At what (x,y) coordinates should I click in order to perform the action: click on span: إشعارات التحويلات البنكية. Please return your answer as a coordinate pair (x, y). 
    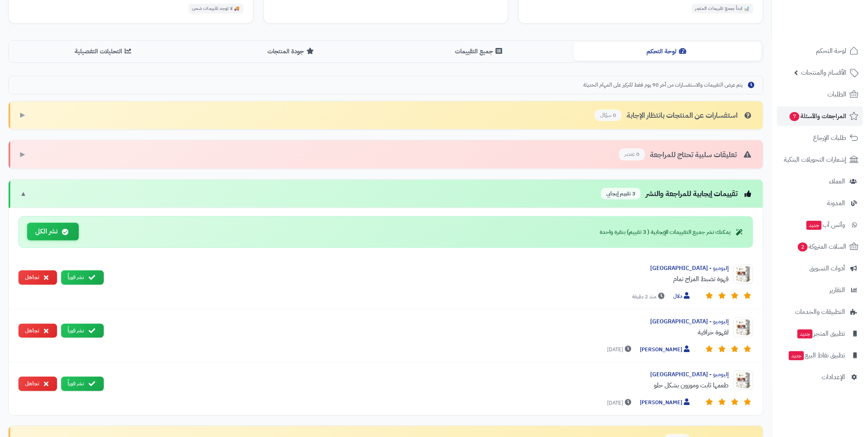
    Looking at the image, I should click on (815, 160).